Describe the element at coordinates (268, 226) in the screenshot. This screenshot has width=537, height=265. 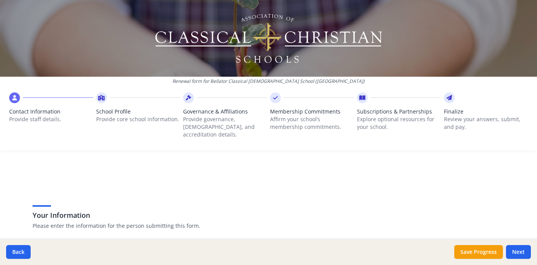
I see `p: Please enter the information for the person submitting this form.` at that location.